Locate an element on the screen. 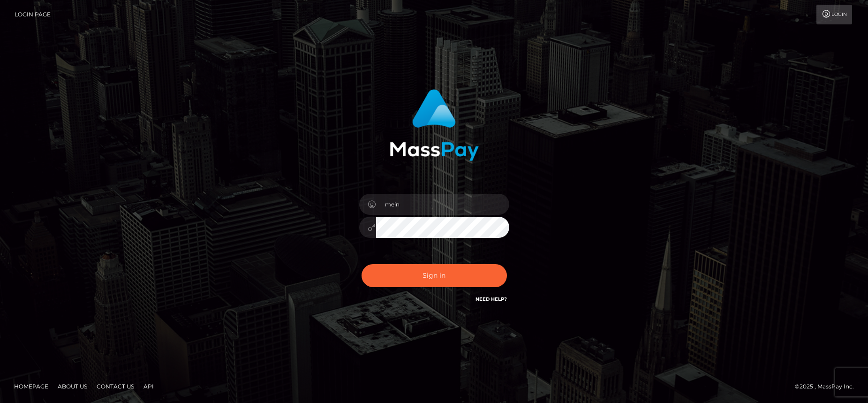 The image size is (868, 403). a: Homepage is located at coordinates (31, 387).